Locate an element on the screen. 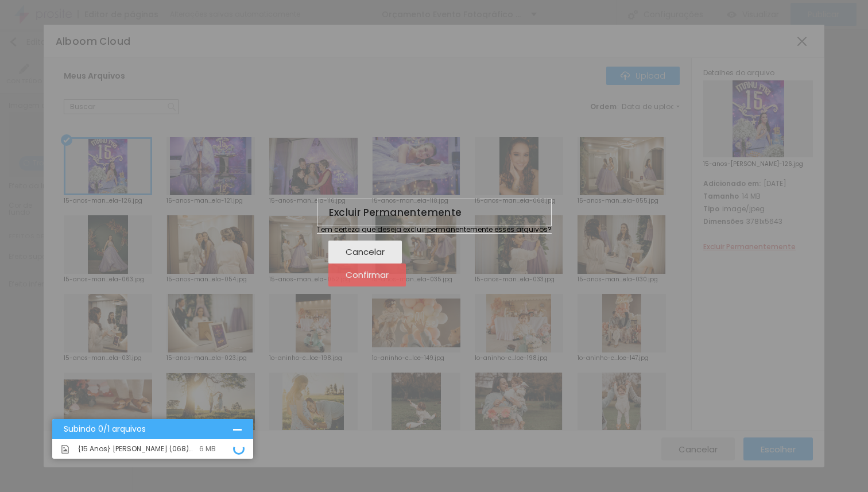 The height and width of the screenshot is (492, 868). img: Icone is located at coordinates (65, 449).